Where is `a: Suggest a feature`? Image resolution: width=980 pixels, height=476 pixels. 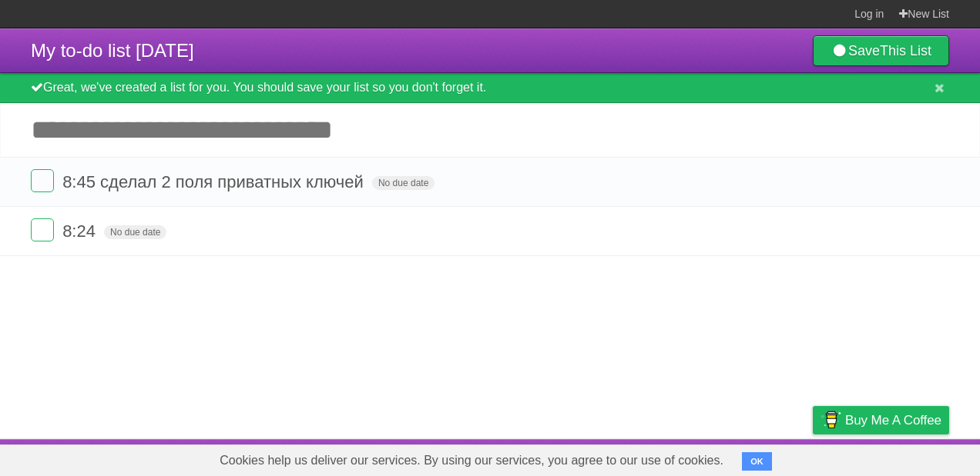 a: Suggest a feature is located at coordinates (900, 458).